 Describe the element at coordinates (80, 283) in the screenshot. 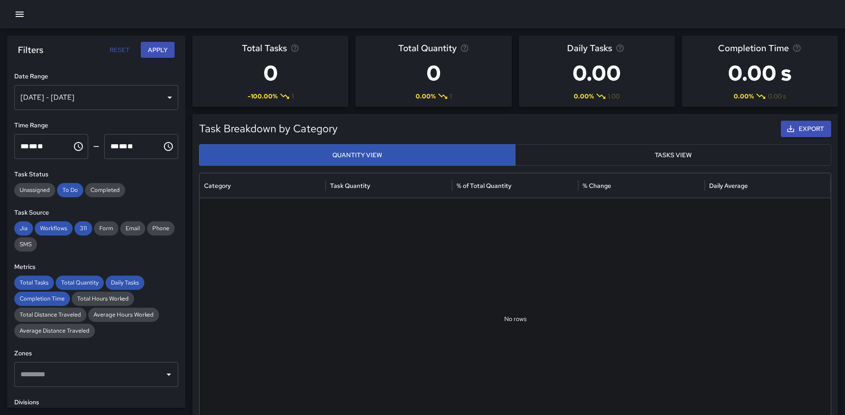

I see `div: Total Quantity` at that location.